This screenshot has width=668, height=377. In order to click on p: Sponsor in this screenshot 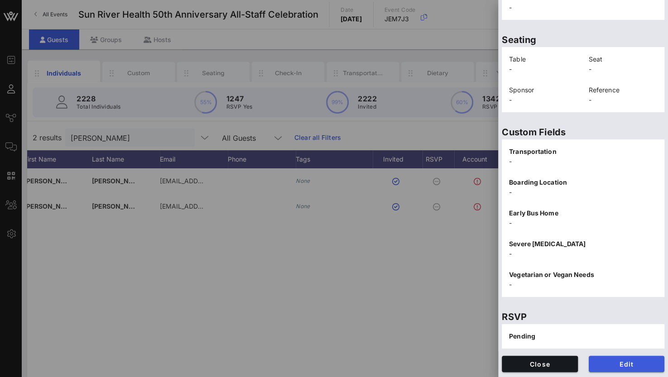, I will do `click(543, 90)`.